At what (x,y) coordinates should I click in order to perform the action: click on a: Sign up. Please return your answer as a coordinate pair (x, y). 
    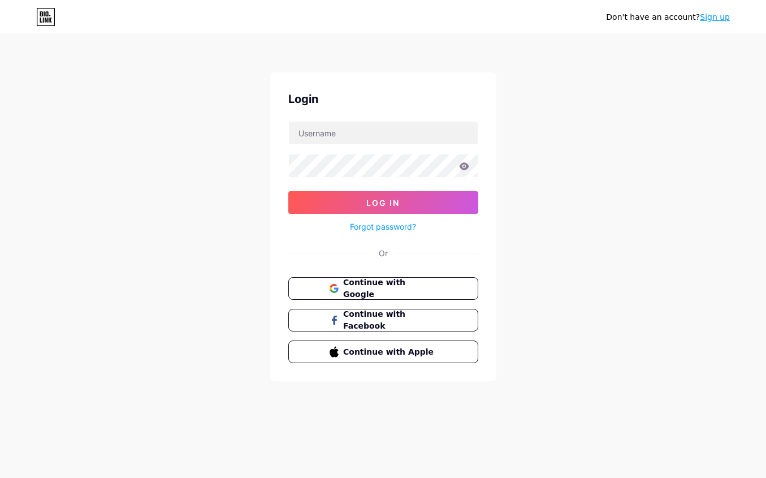
    Looking at the image, I should click on (715, 17).